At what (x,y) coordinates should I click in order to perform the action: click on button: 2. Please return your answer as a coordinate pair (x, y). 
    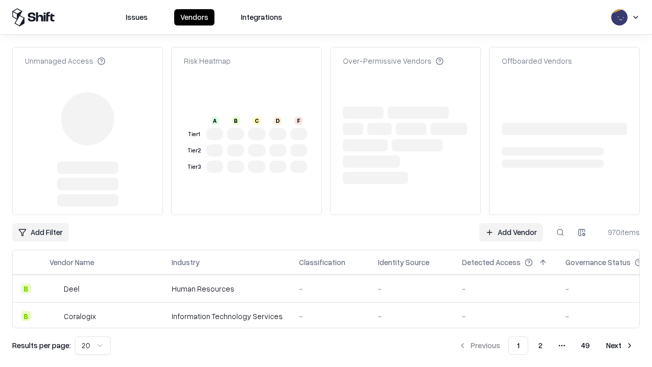
    Looking at the image, I should click on (541, 345).